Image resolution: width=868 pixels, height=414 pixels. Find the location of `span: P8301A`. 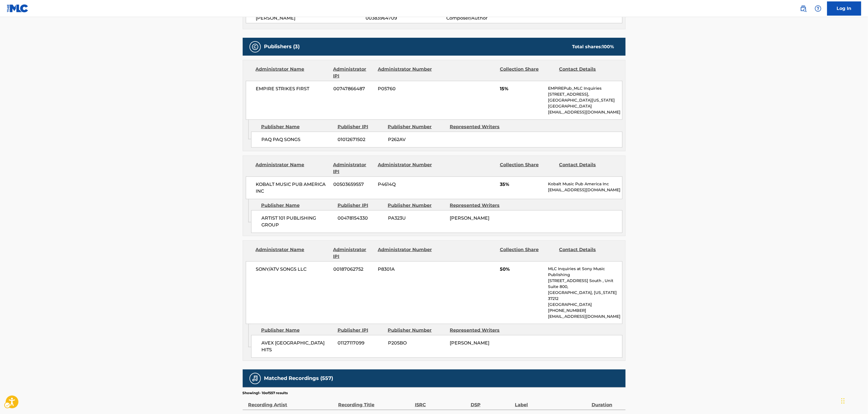

span: P8301A is located at coordinates (405, 269).